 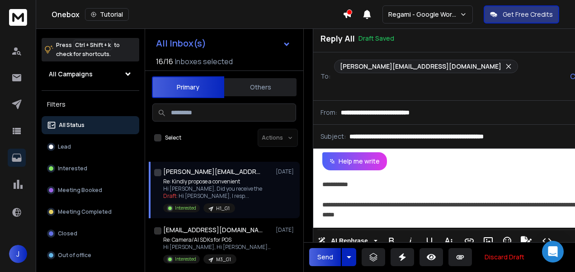 I want to click on button: Out of office, so click(x=90, y=255).